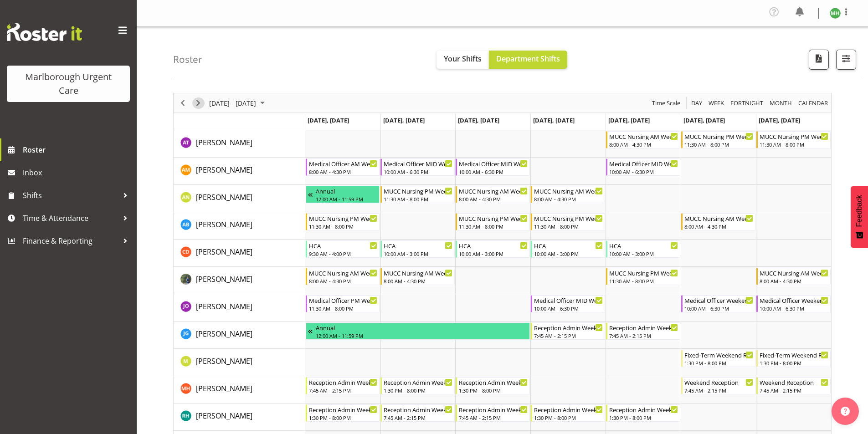 The width and height of the screenshot is (868, 434). I want to click on span: Month, so click(781, 103).